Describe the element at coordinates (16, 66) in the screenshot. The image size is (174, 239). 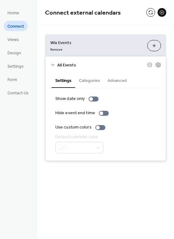
I see `a: Settings` at that location.